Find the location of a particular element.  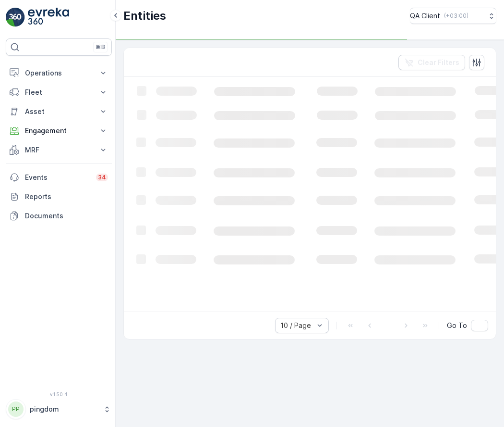

span: Go To is located at coordinates (457, 325).